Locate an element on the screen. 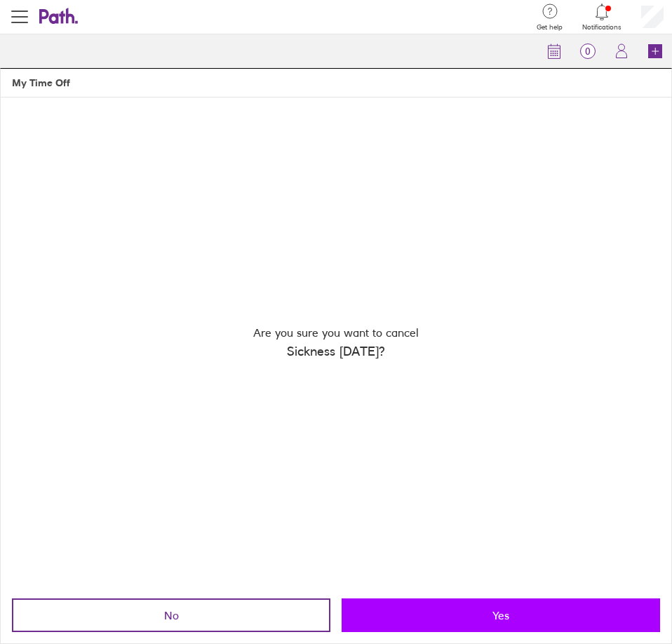  span: Yes is located at coordinates (501, 615).